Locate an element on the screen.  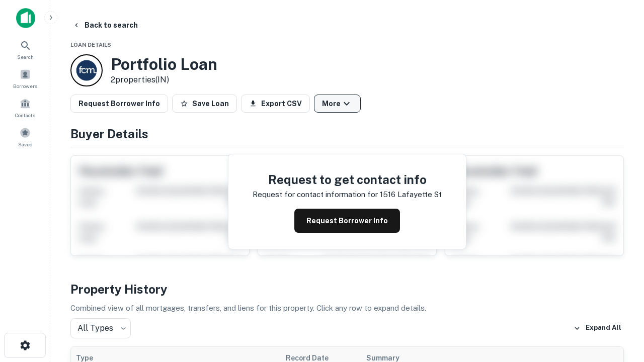
span: Loan Details is located at coordinates (91, 45).